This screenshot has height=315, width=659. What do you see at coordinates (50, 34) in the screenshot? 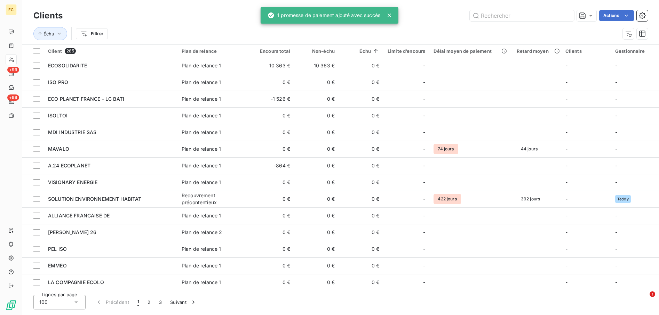
I see `button: Échu` at bounding box center [50, 34].